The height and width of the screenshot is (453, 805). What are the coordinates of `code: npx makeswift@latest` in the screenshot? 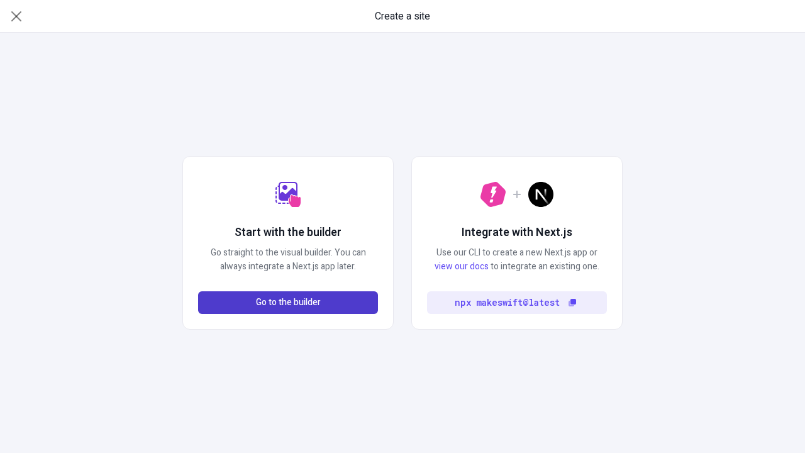 It's located at (507, 302).